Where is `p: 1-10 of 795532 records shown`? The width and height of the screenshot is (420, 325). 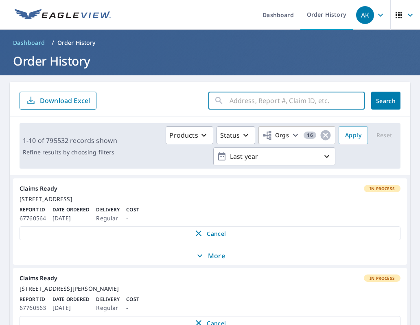 p: 1-10 of 795532 records shown is located at coordinates (70, 140).